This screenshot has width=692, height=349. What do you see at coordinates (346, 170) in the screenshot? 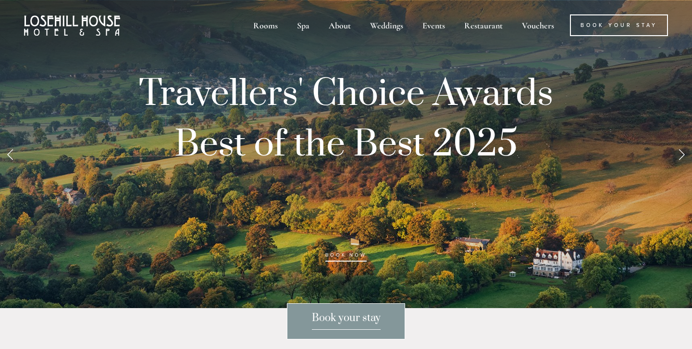
I see `p: Travellers' Choice Awards Best of the Best 2025` at bounding box center [346, 170].